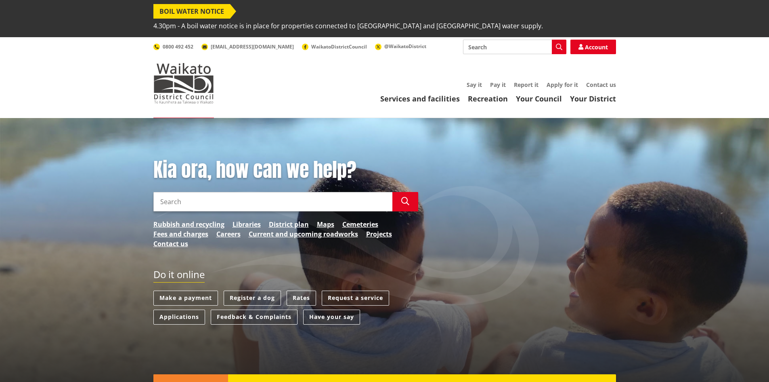 Image resolution: width=769 pixels, height=382 pixels. Describe the element at coordinates (379, 234) in the screenshot. I see `a: Projects` at that location.